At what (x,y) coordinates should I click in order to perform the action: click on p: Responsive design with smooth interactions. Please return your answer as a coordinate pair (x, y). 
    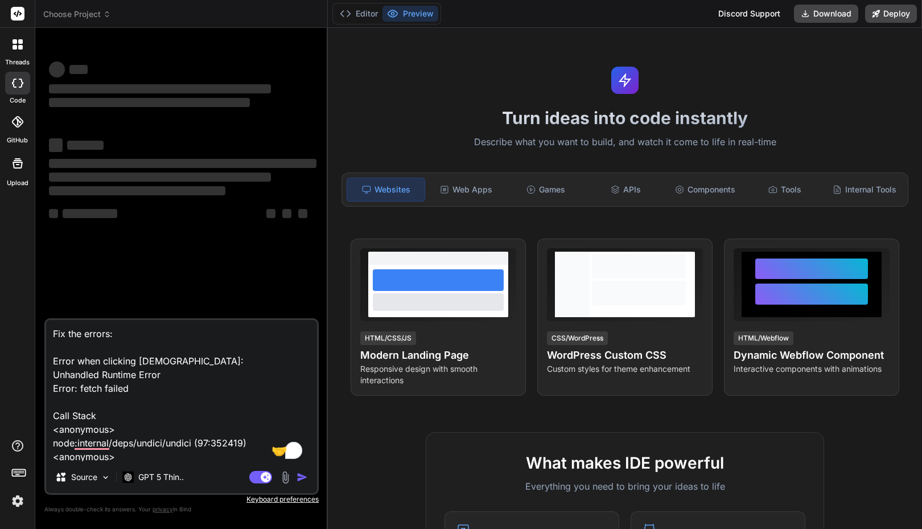
    Looking at the image, I should click on (438, 375).